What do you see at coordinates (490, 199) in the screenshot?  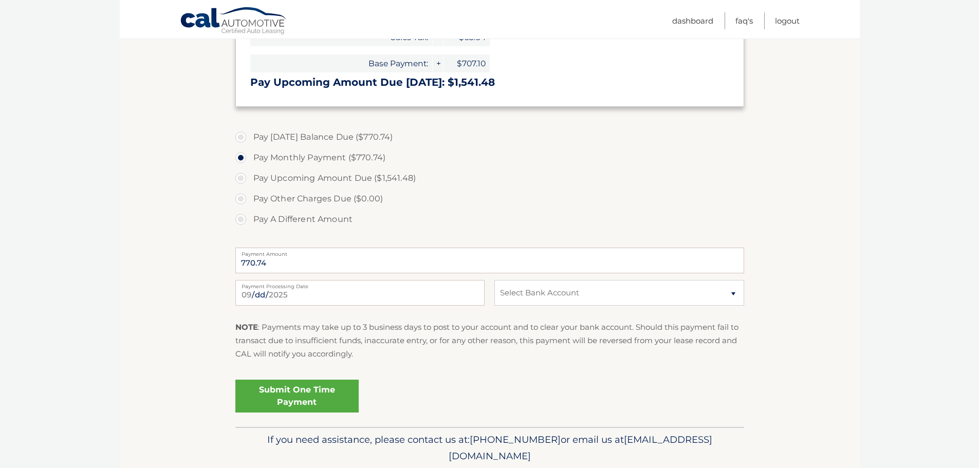 I see `label: Pay Other Charges Due ($0.00)` at bounding box center [490, 199].